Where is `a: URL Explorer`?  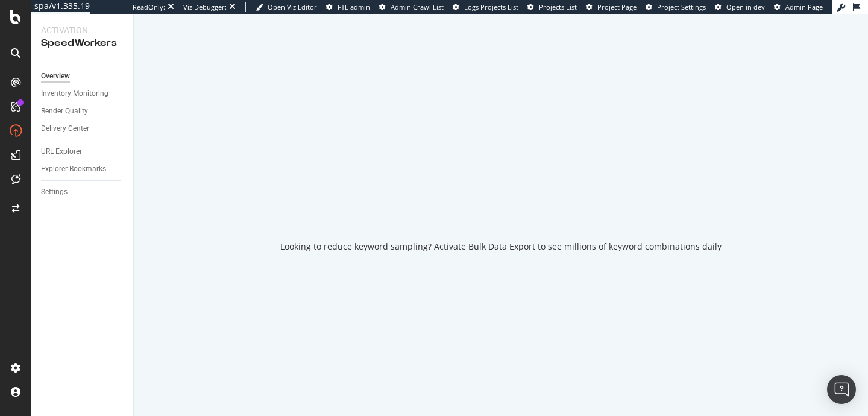
a: URL Explorer is located at coordinates (83, 152).